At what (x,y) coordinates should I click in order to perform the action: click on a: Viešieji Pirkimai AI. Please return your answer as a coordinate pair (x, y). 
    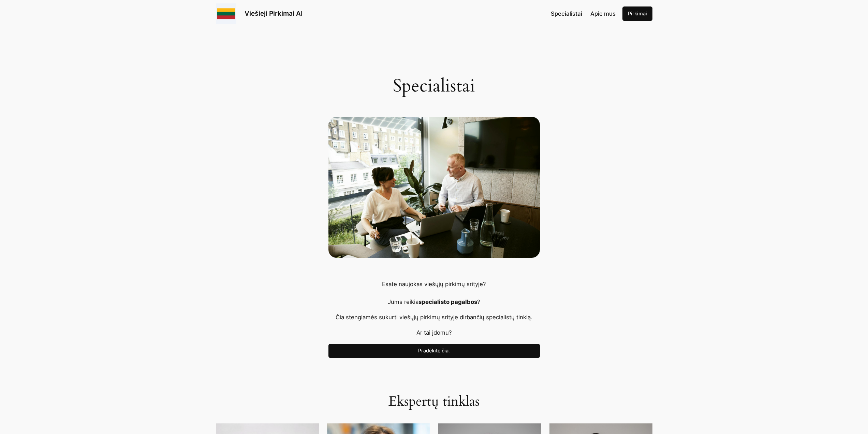
    Looking at the image, I should click on (274, 13).